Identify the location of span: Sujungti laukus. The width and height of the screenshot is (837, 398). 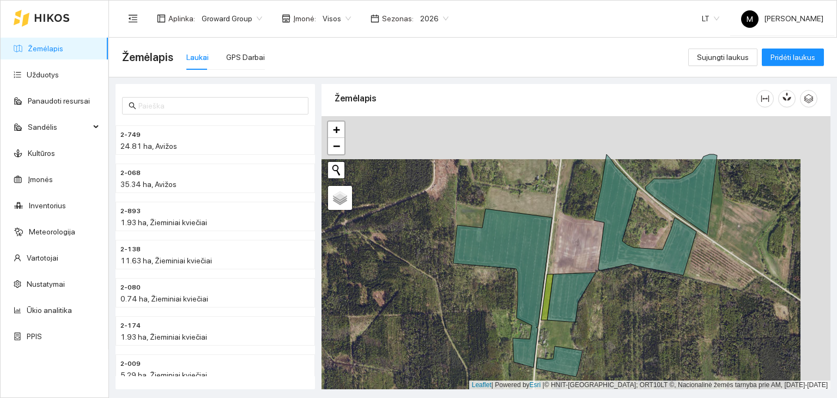
(722, 57).